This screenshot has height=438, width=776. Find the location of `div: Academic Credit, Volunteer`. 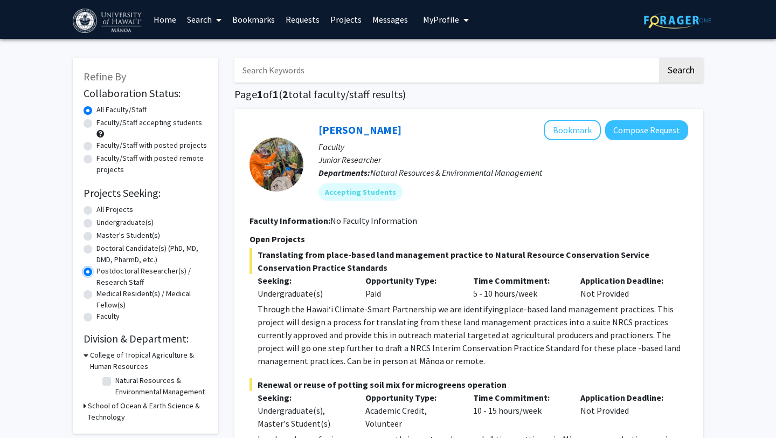

div: Academic Credit, Volunteer is located at coordinates (411, 410).